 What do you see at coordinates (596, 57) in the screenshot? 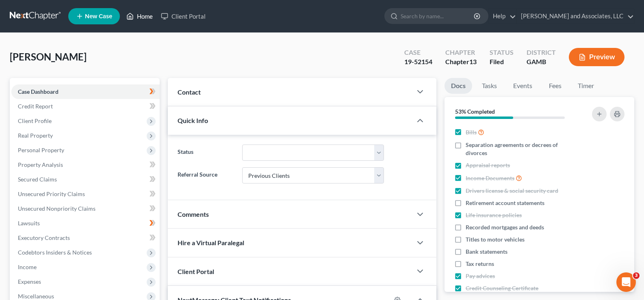
I see `button: Preview` at bounding box center [596, 57].